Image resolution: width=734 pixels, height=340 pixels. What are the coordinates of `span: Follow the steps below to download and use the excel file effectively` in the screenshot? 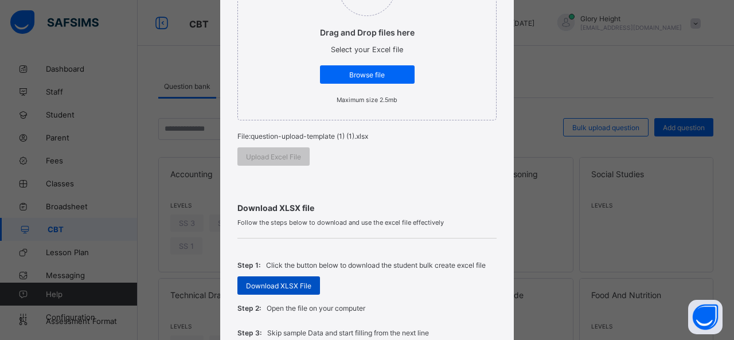 It's located at (367, 222).